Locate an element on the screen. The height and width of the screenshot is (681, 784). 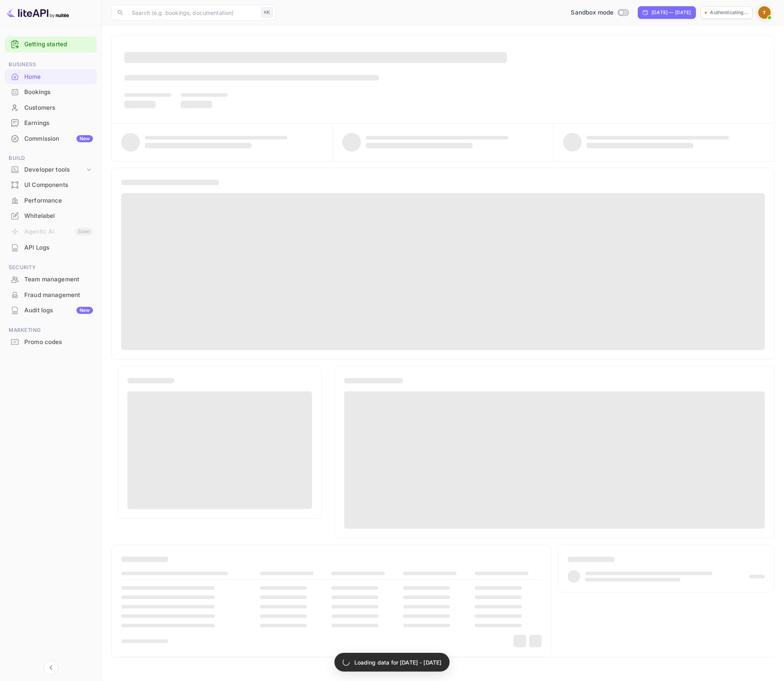
img: LiteAPI logo is located at coordinates (38, 13).